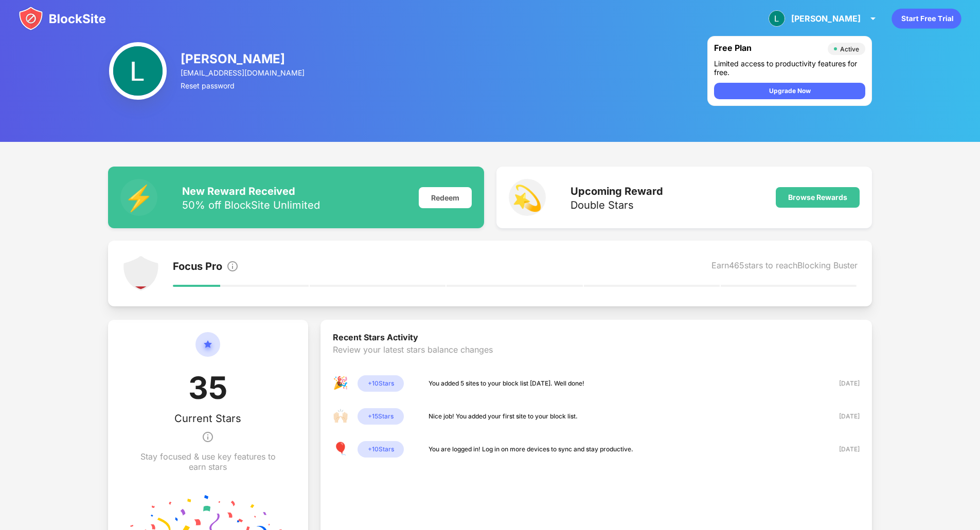  What do you see at coordinates (817, 197) in the screenshot?
I see `div: Browse Rewards` at bounding box center [817, 197].